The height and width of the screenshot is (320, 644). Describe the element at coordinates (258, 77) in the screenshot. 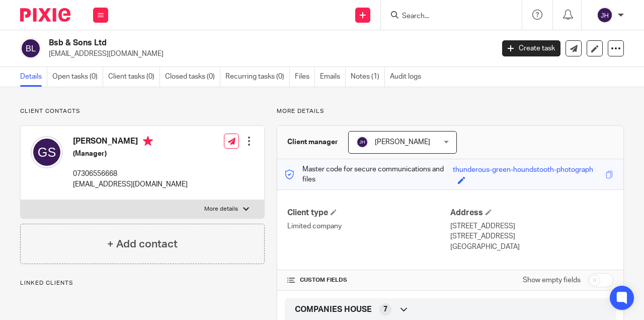

I see `a: Recurring tasks (0)` at that location.